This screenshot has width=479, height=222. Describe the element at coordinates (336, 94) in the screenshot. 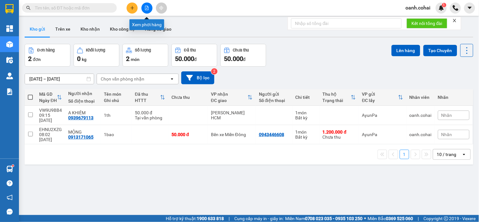

I see `div: Thu hộ` at that location.